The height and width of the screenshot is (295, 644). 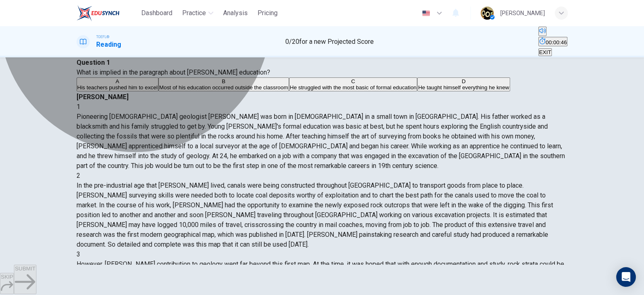 I want to click on div: B, so click(x=224, y=81).